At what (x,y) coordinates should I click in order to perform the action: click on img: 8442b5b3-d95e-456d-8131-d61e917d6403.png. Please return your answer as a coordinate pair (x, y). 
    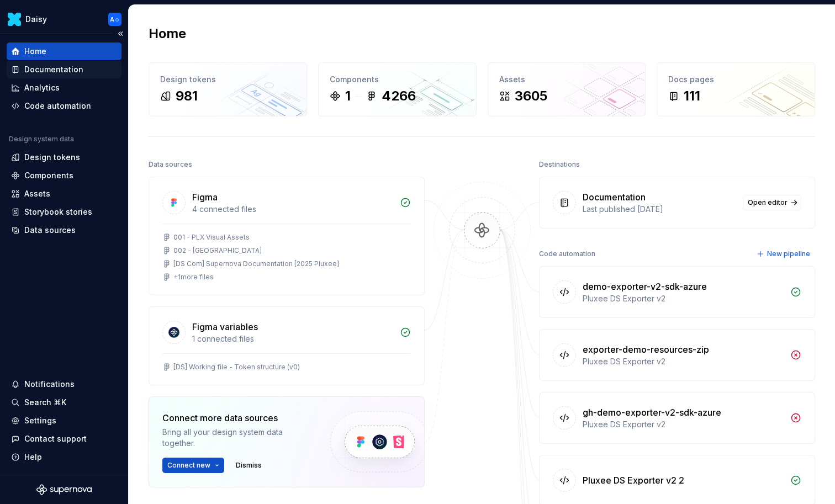
    Looking at the image, I should click on (15, 20).